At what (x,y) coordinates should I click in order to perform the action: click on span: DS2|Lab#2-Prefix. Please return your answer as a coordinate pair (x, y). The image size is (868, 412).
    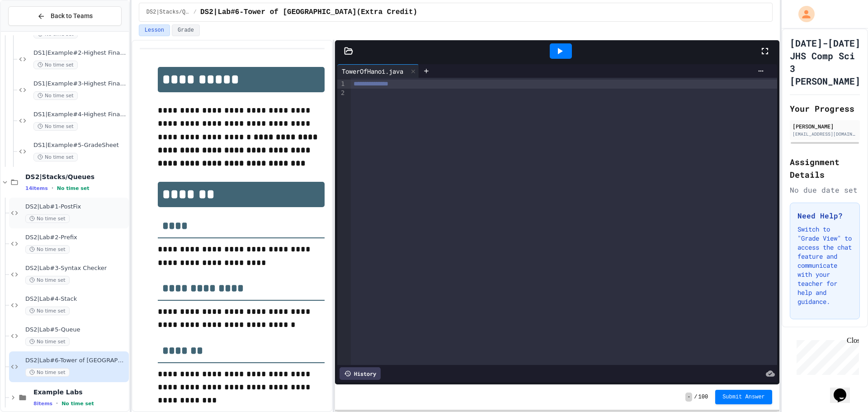
    Looking at the image, I should click on (76, 237).